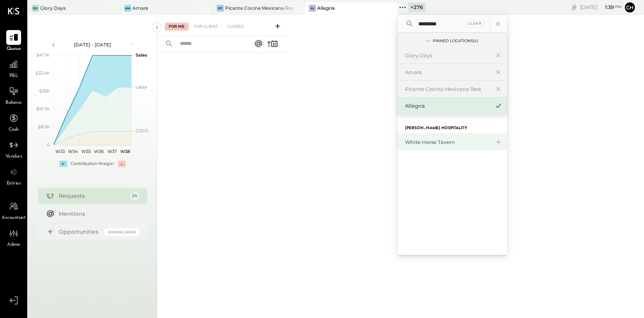 This screenshot has width=644, height=318. I want to click on text: $8.3K, so click(44, 127).